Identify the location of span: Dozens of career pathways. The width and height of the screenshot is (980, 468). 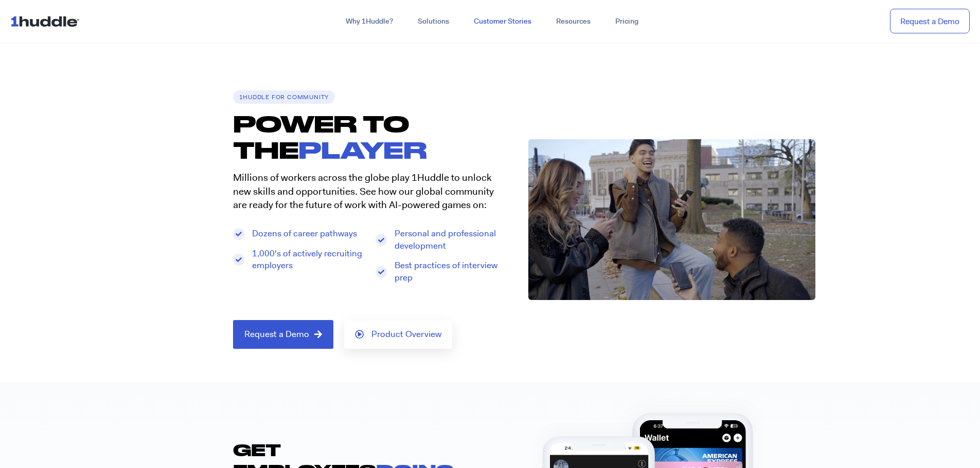
(303, 234).